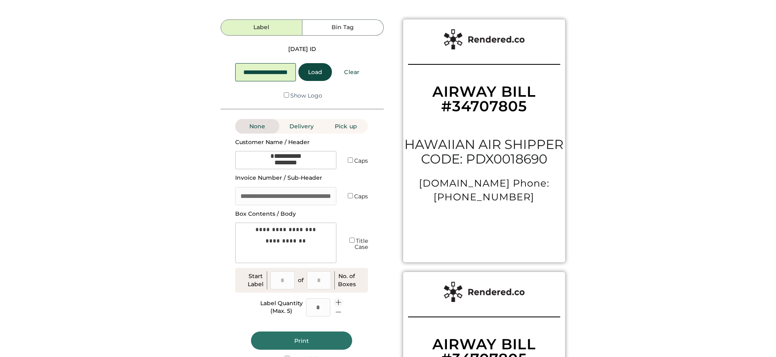  Describe the element at coordinates (484, 152) in the screenshot. I see `div: HAWAIIAN AIR SHIPPER CODE: PDX0018690` at that location.